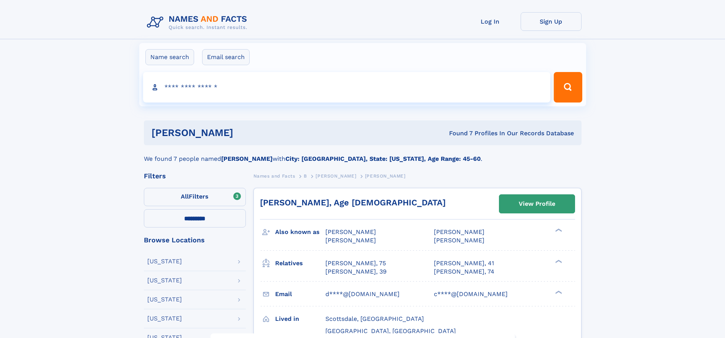 This screenshot has height=338, width=725. I want to click on div: We found 7 people named with ., so click(363, 154).